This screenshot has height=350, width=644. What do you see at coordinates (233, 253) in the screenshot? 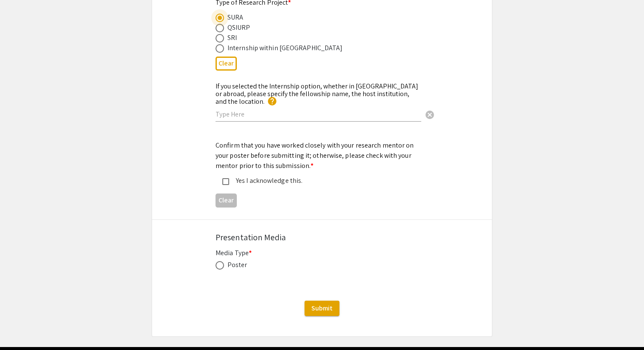
I see `mat-label: Media Type` at bounding box center [233, 253].